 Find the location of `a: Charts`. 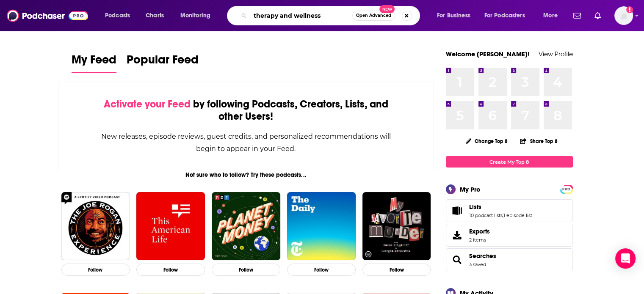

a: Charts is located at coordinates (154, 16).